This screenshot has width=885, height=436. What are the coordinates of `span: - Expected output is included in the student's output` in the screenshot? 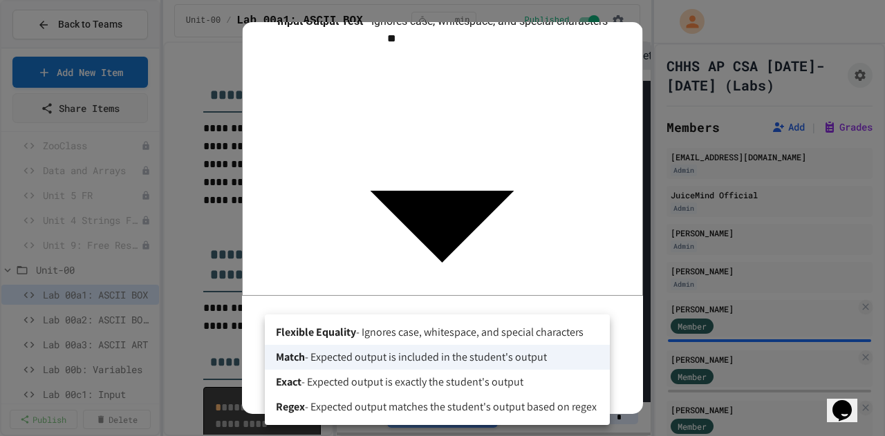 It's located at (426, 358).